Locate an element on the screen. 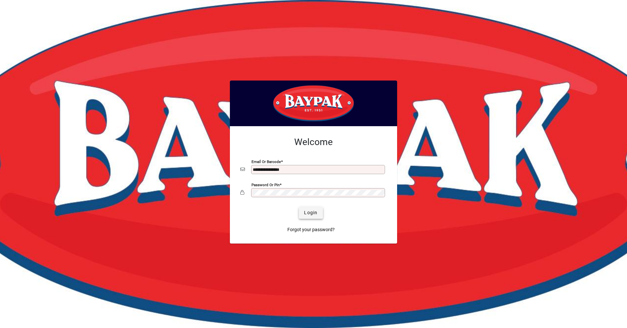 The width and height of the screenshot is (627, 328). span: Forgot your password? is located at coordinates (311, 230).